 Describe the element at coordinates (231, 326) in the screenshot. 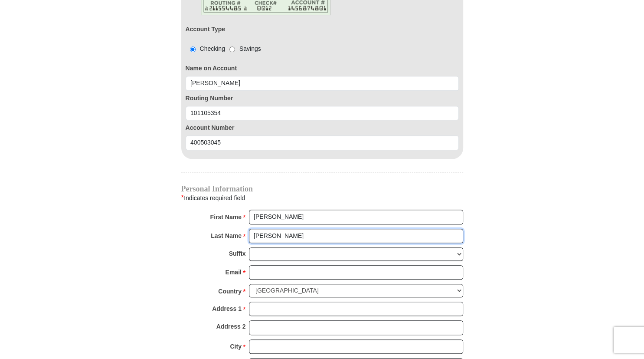

I see `strong: Address 2` at that location.